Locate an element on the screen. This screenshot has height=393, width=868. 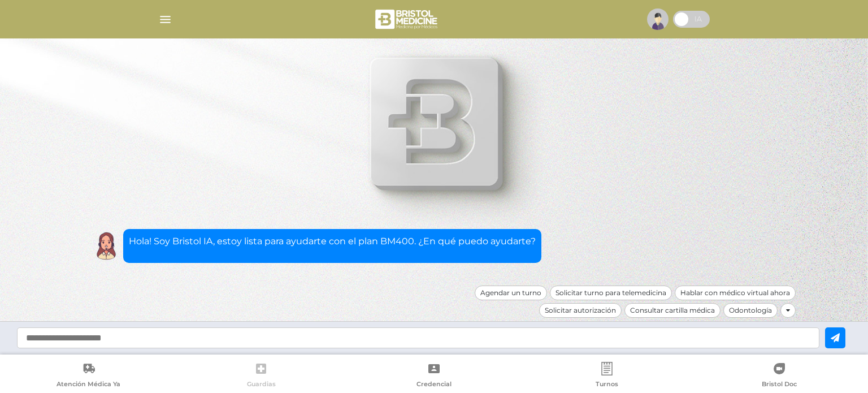
div: Consultar cartilla médica is located at coordinates (673, 310).